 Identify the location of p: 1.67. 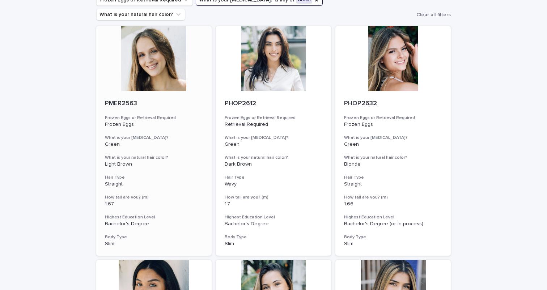
(154, 204).